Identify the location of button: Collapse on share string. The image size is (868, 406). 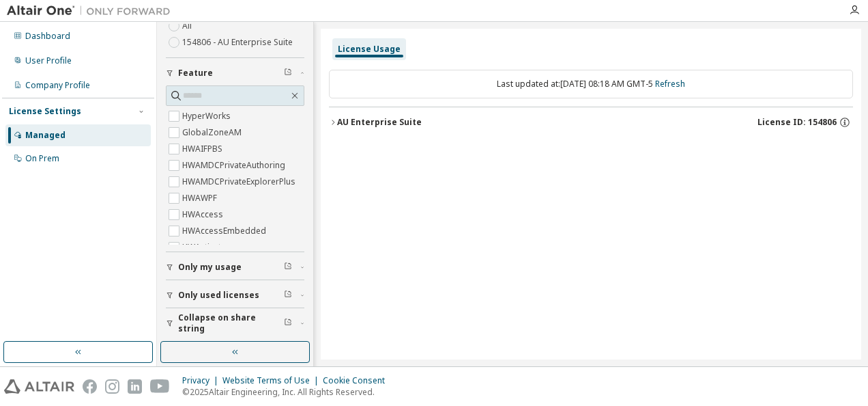
(235, 323).